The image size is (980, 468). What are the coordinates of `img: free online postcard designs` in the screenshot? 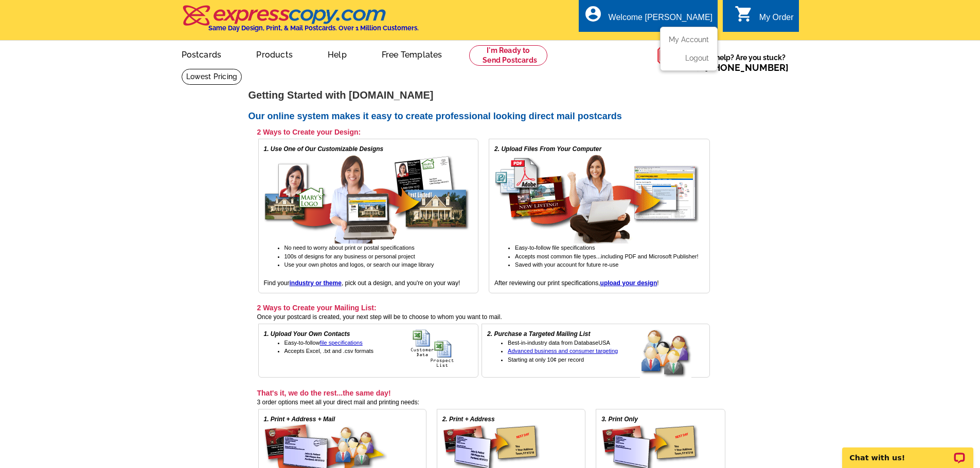 It's located at (366, 199).